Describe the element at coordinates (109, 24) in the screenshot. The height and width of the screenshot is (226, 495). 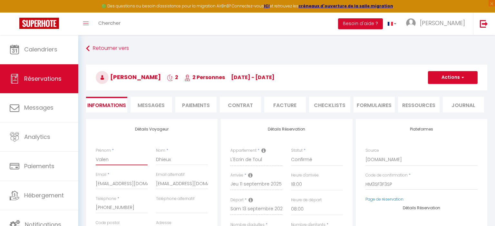
I see `a: Chercher` at that location.